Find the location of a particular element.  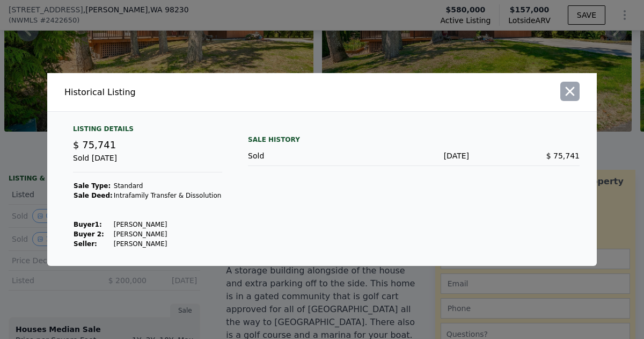

td: Standard is located at coordinates (167, 185).